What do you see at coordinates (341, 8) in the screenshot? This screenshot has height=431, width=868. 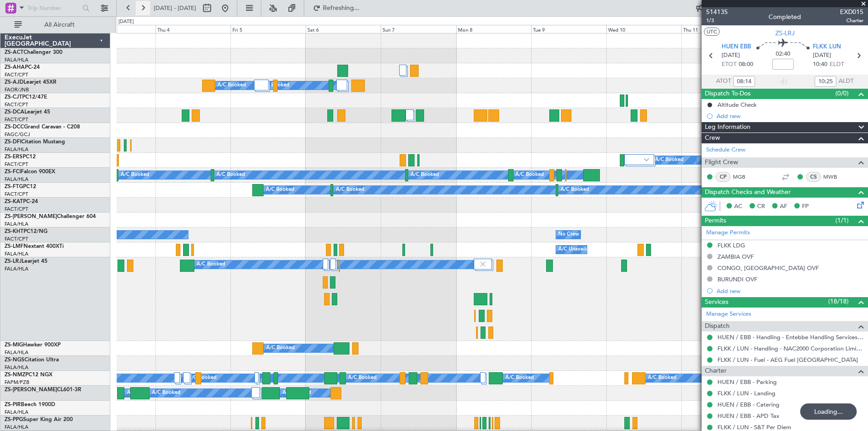 I see `span: Refreshing...` at bounding box center [341, 8].